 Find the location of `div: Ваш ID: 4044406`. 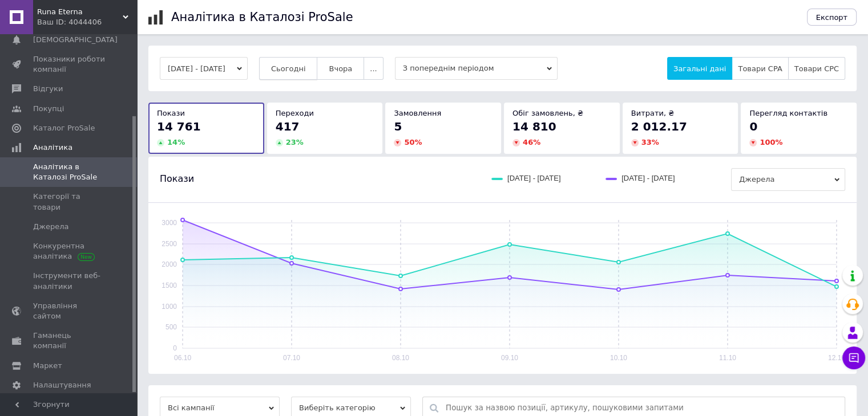

div: Ваш ID: 4044406 is located at coordinates (87, 23).